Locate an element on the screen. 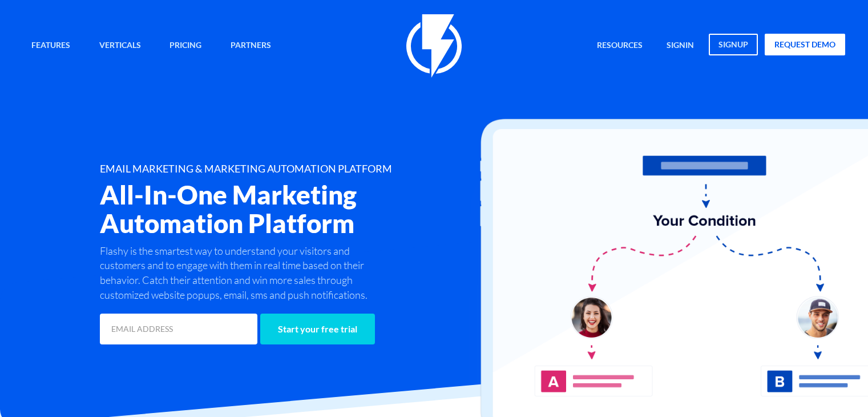 The width and height of the screenshot is (868, 417). a: signin is located at coordinates (681, 46).